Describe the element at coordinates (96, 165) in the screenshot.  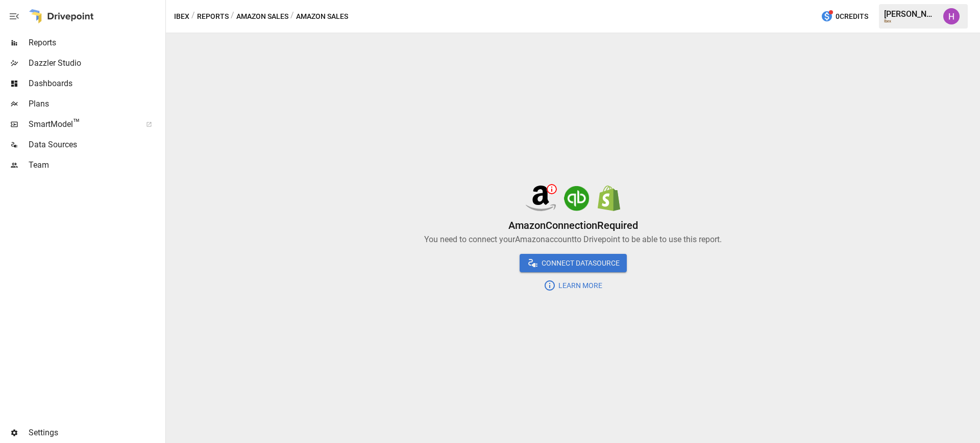
I see `span: Team` at that location.